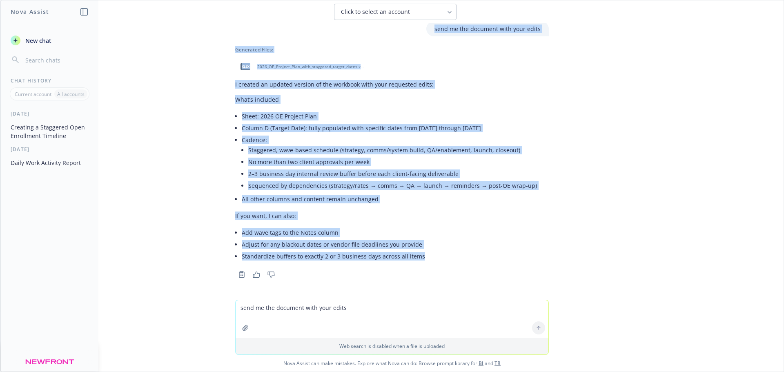 The image size is (784, 372). Describe the element at coordinates (392, 173) in the screenshot. I see `li: 2–3 business day internal review buffer before each client-facing deliverable` at that location.